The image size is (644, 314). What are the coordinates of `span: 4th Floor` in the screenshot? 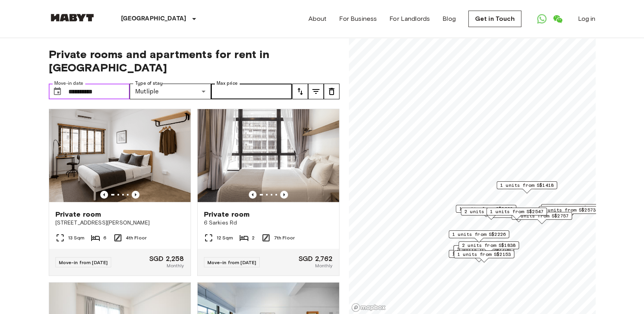 It's located at (136, 238).